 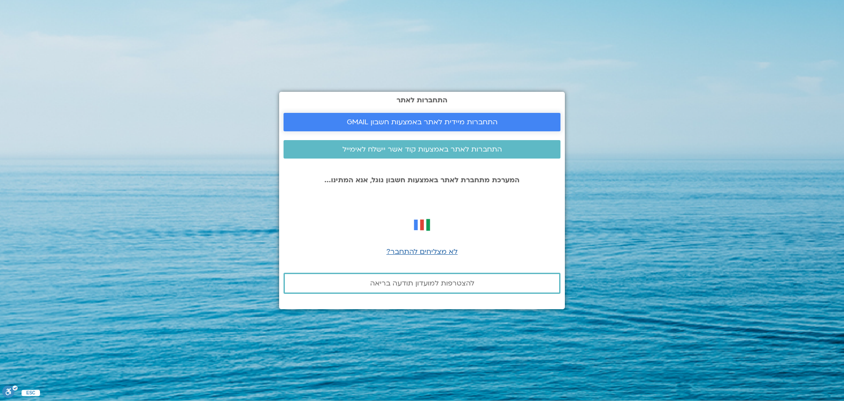 I want to click on span: לא מצליחים להתחבר?, so click(x=422, y=252).